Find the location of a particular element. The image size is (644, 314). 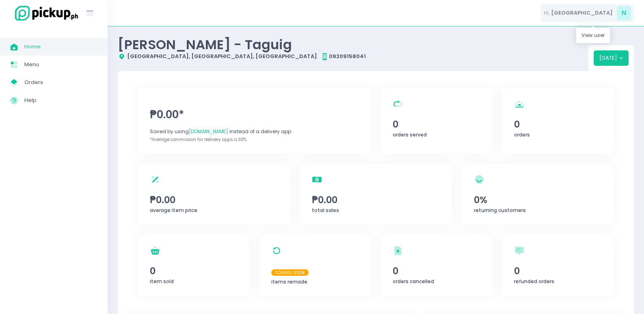

div: Saved by using instead of a delivery app is located at coordinates (254, 131).